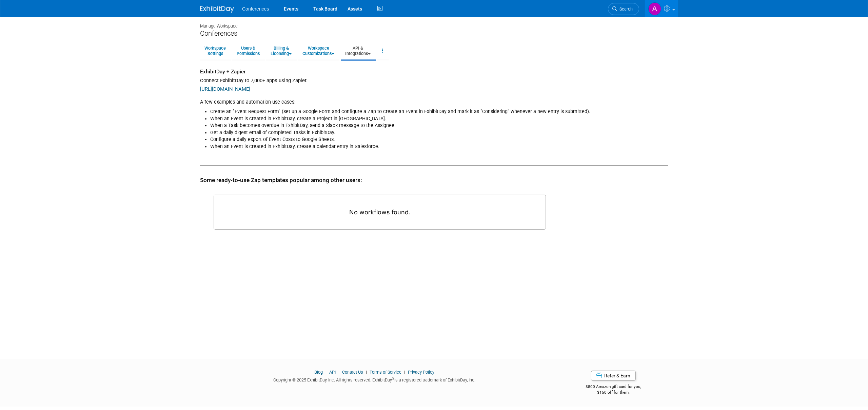 The width and height of the screenshot is (868, 410). What do you see at coordinates (386, 372) in the screenshot?
I see `a: Terms of Service` at bounding box center [386, 372].